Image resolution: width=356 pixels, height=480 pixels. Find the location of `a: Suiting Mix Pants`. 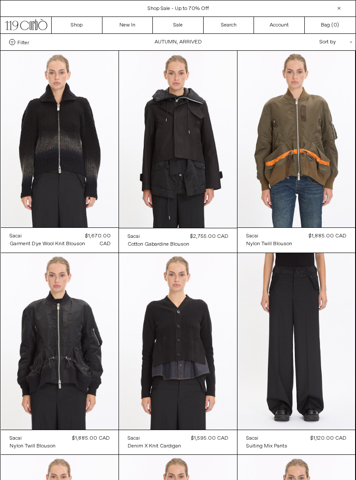

a: Suiting Mix Pants is located at coordinates (266, 446).